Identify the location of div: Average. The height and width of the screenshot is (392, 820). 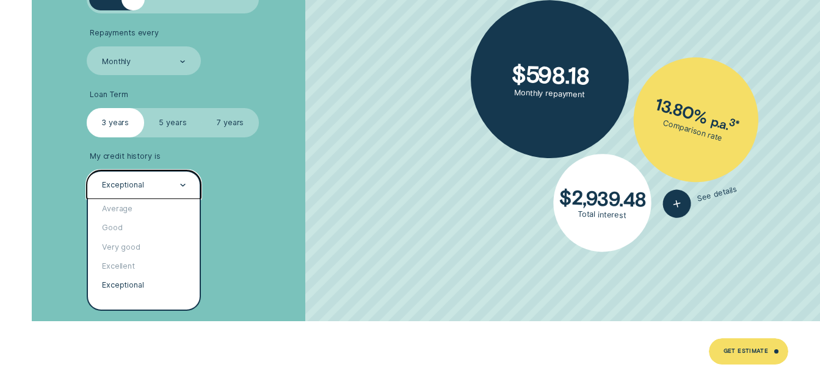
(144, 208).